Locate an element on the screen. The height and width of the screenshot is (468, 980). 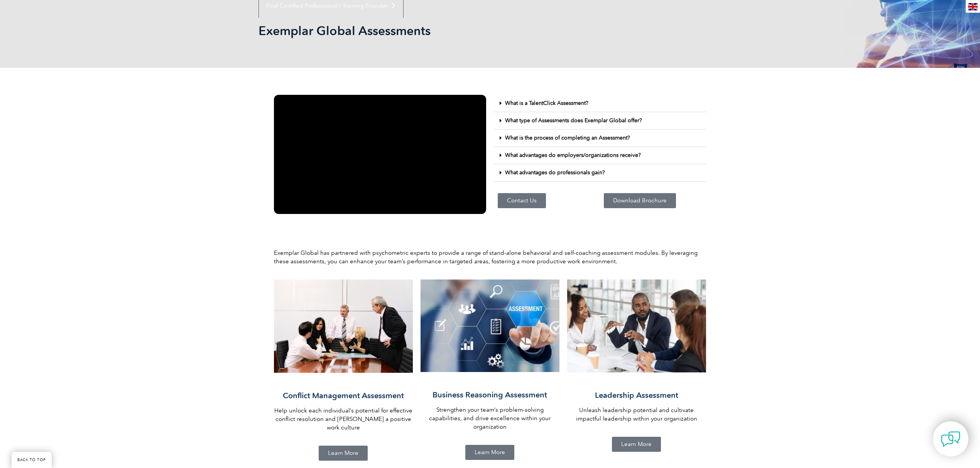
div: What advantages do professionals gain? is located at coordinates (600, 173).